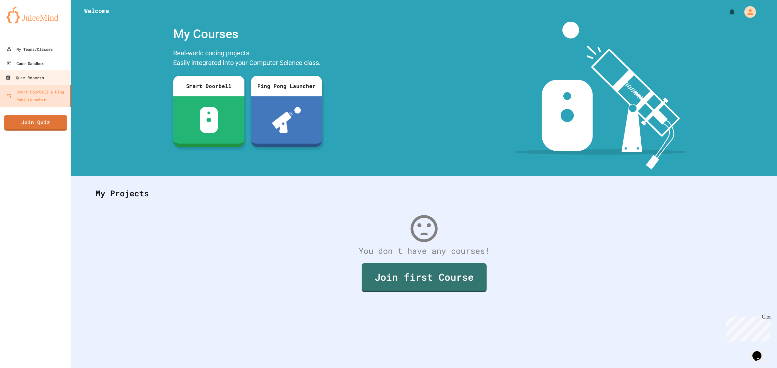  I want to click on div: Ping Pong Launcher, so click(287, 86).